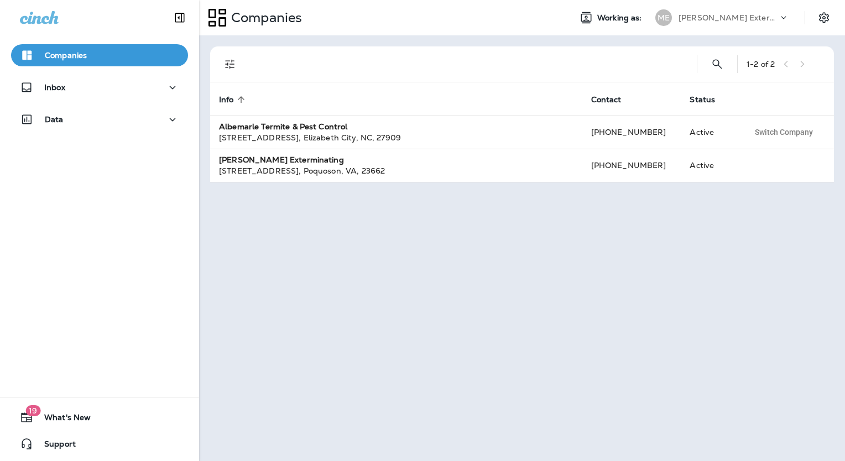  I want to click on div: 1 - 2 of 2, so click(760, 64).